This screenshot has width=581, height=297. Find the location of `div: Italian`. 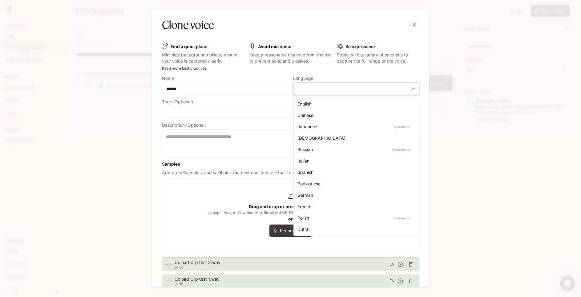

div: Italian is located at coordinates (355, 161).